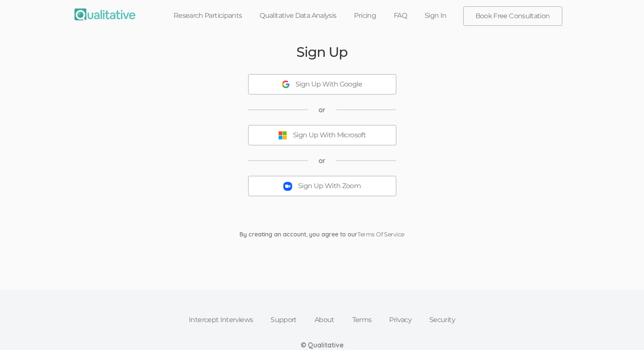  Describe the element at coordinates (381, 234) in the screenshot. I see `a: Terms Of Service` at that location.